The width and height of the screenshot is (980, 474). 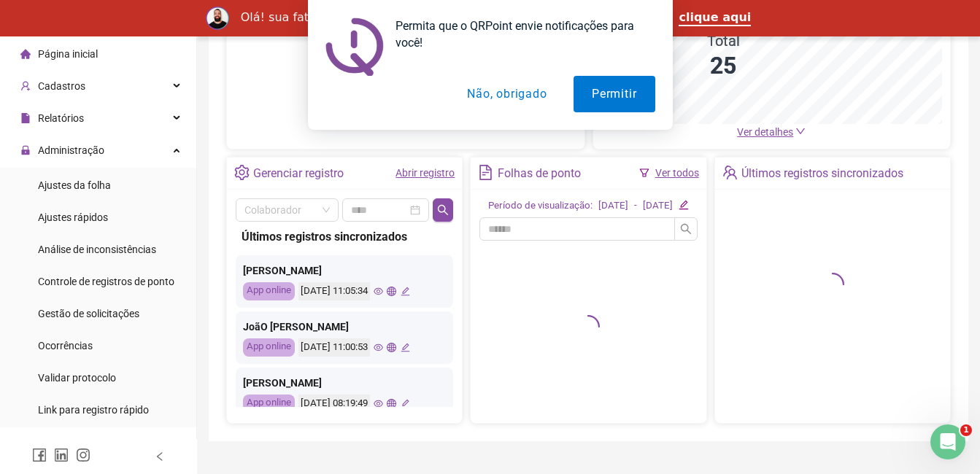 What do you see at coordinates (539, 174) in the screenshot?
I see `div: Folhas de ponto` at bounding box center [539, 174].